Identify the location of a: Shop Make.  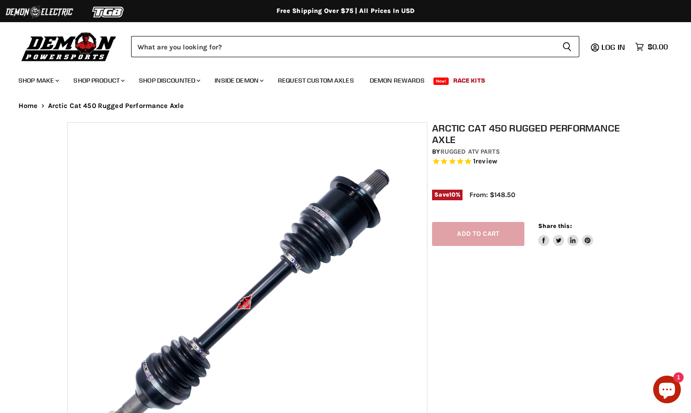
(38, 80).